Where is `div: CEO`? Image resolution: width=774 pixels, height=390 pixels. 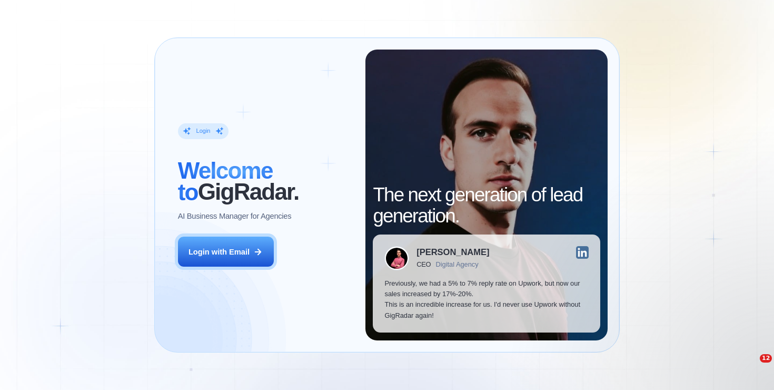 div: CEO is located at coordinates (423, 264).